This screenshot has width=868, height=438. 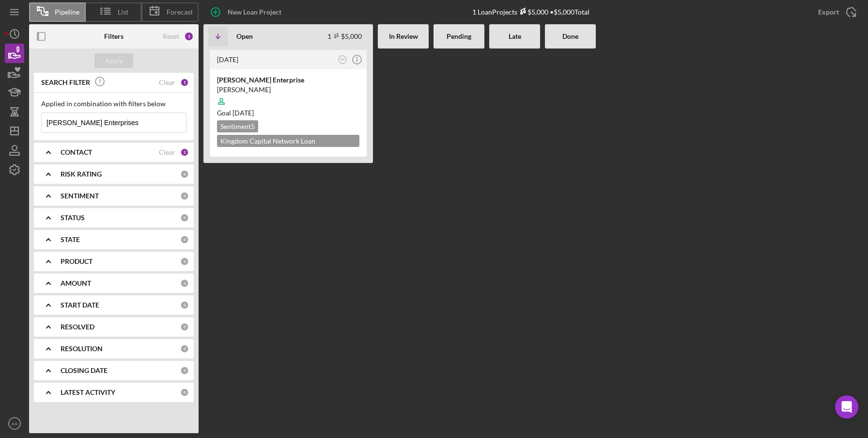 What do you see at coordinates (835, 12) in the screenshot?
I see `button: Export` at bounding box center [835, 12].